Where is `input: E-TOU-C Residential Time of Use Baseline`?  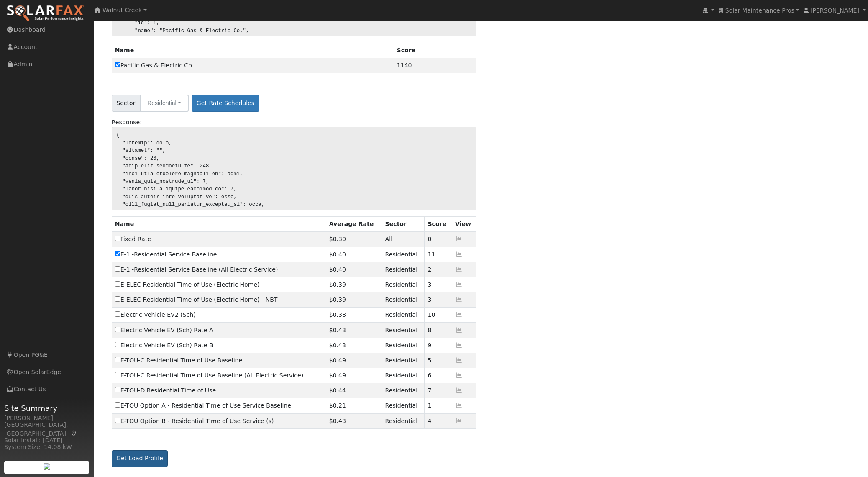 input: E-TOU-C Residential Time of Use Baseline is located at coordinates (118, 359).